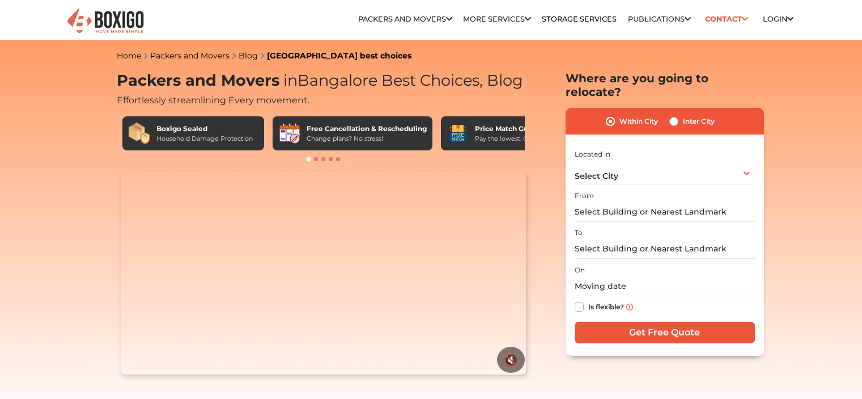  What do you see at coordinates (518, 129) in the screenshot?
I see `div: Price Match Guarantee` at bounding box center [518, 129].